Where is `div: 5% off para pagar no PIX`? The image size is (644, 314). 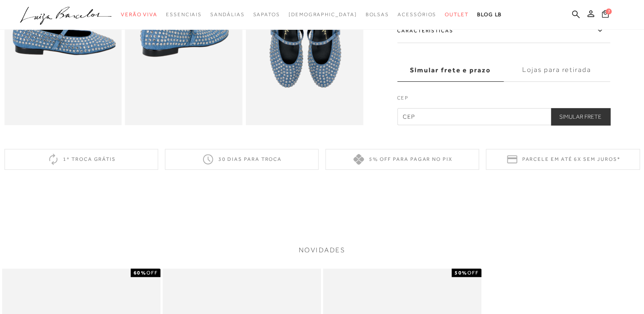 div: 5% off para pagar no PIX is located at coordinates (402, 159).